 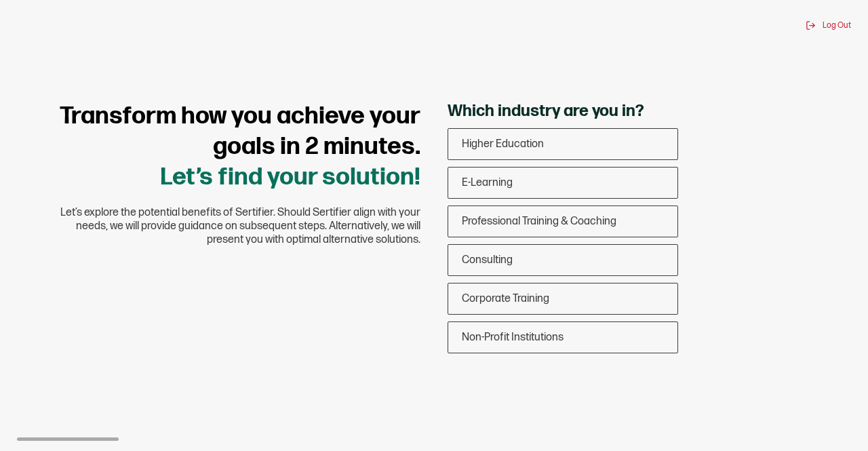 What do you see at coordinates (503, 144) in the screenshot?
I see `span: Higher Education` at bounding box center [503, 144].